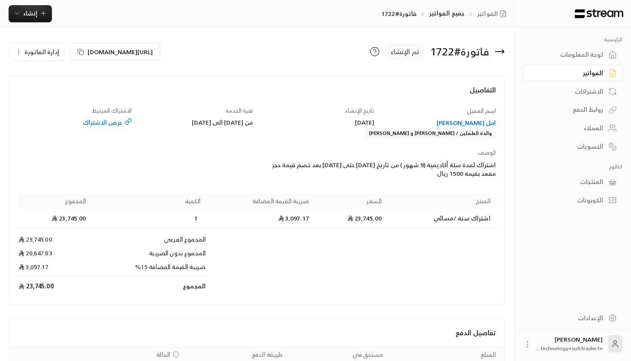  I want to click on span: الحالة, so click(163, 354).